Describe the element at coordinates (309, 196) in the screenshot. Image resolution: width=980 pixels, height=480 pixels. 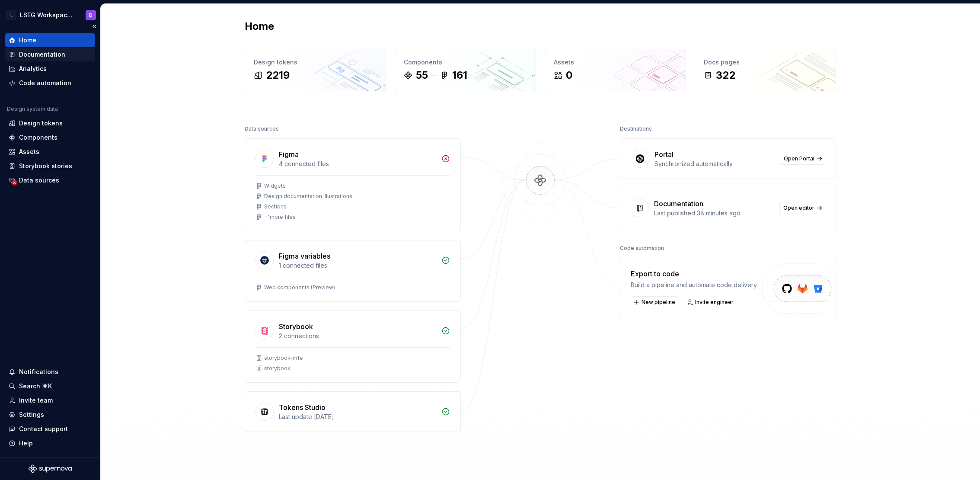
I see `div: Design documentation illustrations` at that location.